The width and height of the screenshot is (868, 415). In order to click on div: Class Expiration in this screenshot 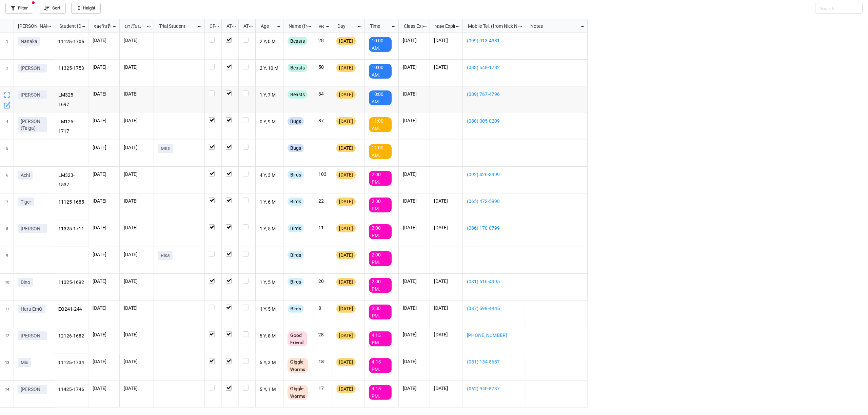, I will do `click(411, 26)`.